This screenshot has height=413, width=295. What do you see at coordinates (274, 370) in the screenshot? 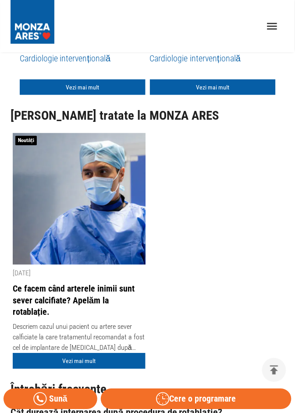
I see `button: delete` at bounding box center [274, 370].